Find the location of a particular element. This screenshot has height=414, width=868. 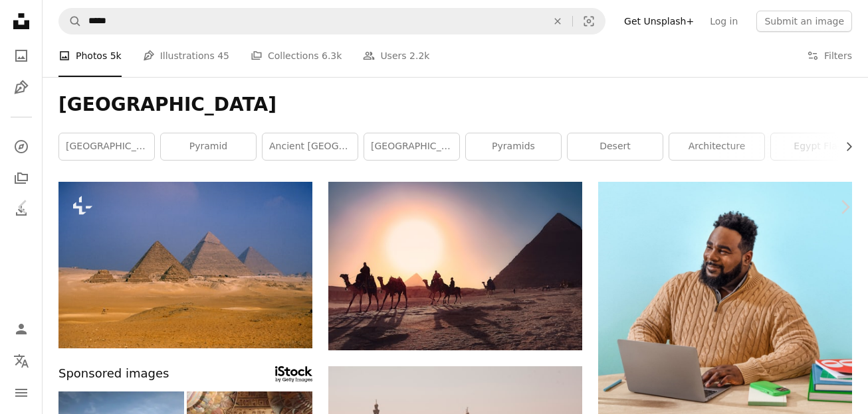

a: Photos is located at coordinates (21, 56).